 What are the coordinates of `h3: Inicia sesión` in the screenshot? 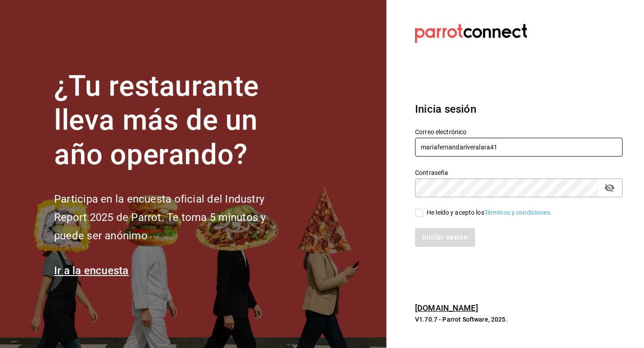 It's located at (519, 109).